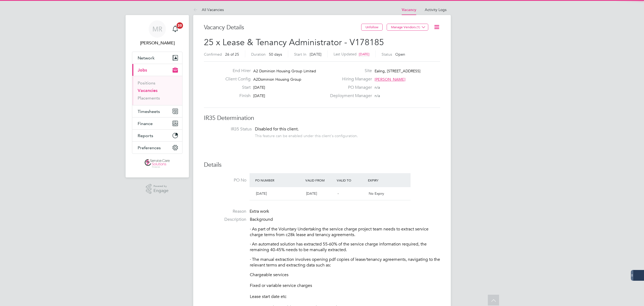  What do you see at coordinates (376, 194) in the screenshot?
I see `span: No Expiry` at bounding box center [376, 194].